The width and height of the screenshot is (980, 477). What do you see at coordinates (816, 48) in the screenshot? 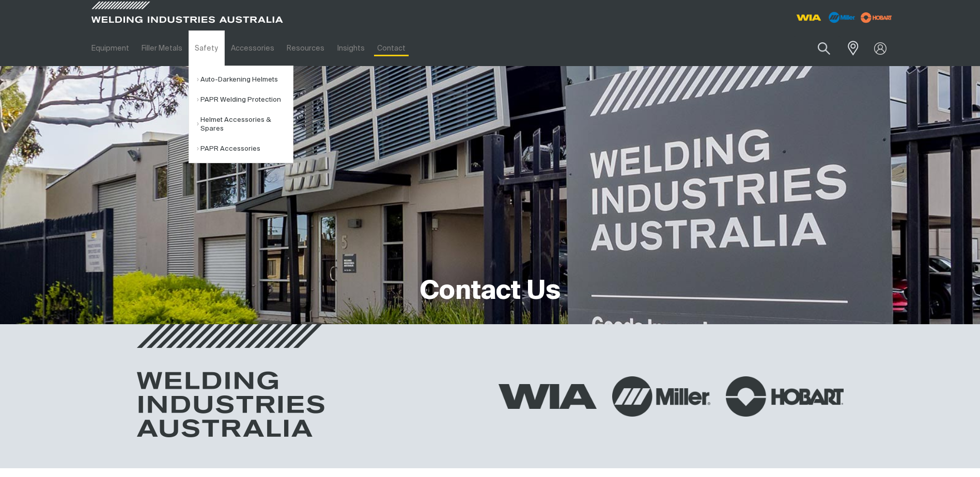
I see `input: Product name or item number...` at bounding box center [816, 48].